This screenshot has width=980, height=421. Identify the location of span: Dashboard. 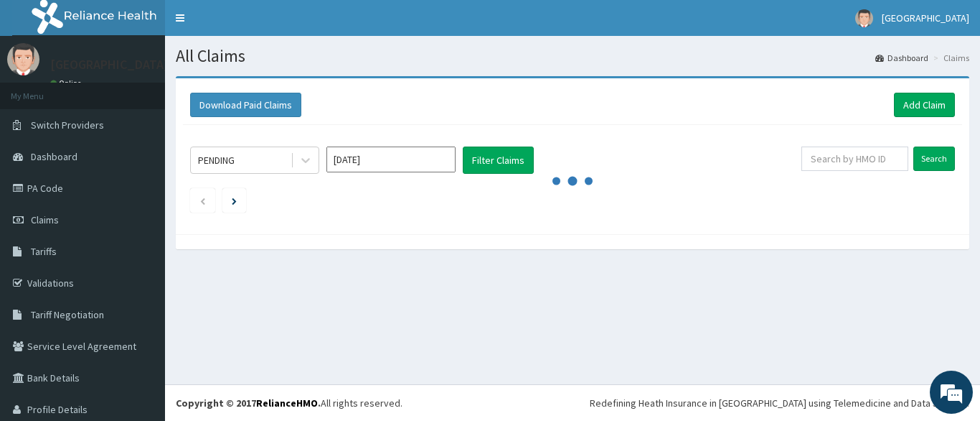
(54, 156).